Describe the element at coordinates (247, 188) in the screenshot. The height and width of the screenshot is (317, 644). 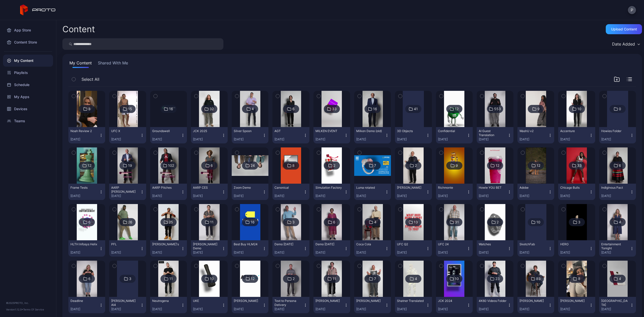
I see `div: Zoom Demo` at that location.